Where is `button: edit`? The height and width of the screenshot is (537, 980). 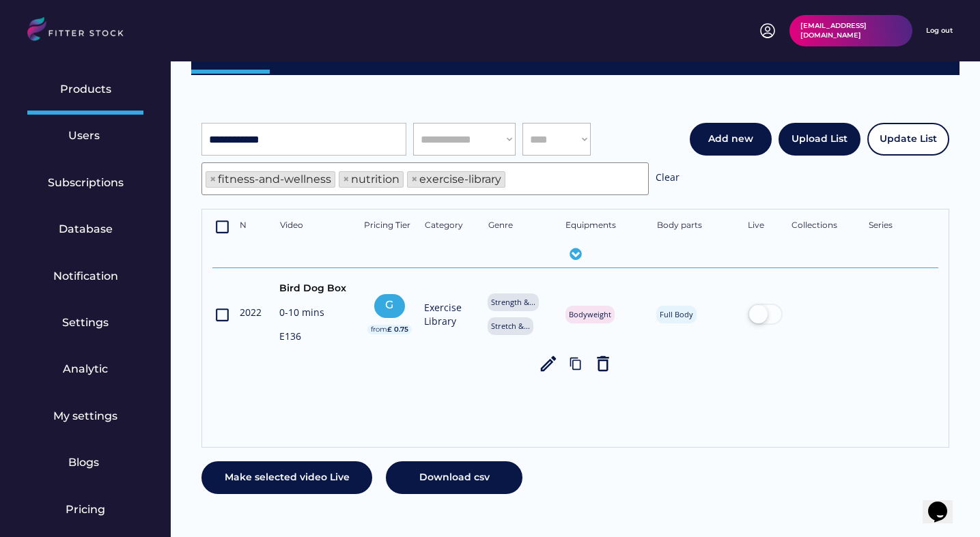
button: edit is located at coordinates (548, 364).